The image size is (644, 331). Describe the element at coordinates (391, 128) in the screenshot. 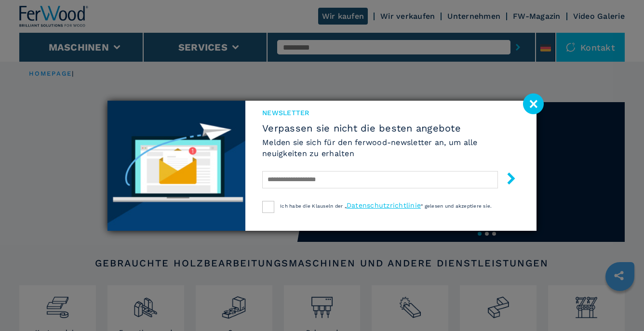

I see `span: Verpassen sie nicht die besten angebote` at that location.